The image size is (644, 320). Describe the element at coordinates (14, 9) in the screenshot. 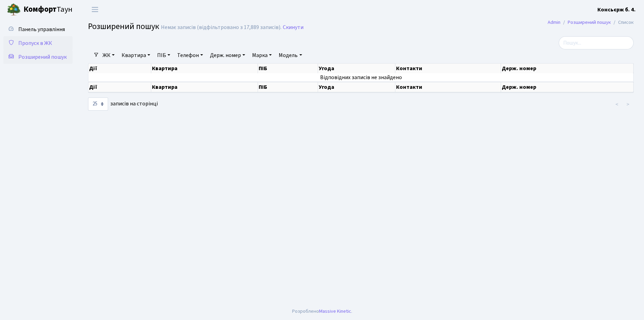

I see `img: logo.png` at that location.